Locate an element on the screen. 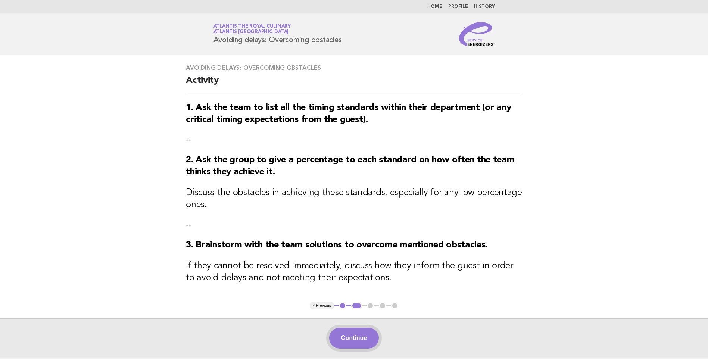 Image resolution: width=708 pixels, height=359 pixels. a: Home is located at coordinates (435, 7).